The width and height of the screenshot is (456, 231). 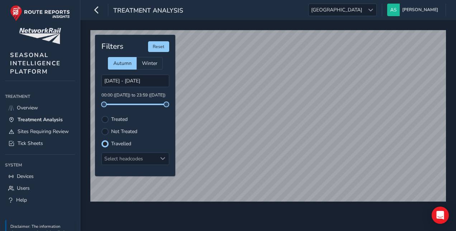 I want to click on div: Treatment, so click(x=40, y=97).